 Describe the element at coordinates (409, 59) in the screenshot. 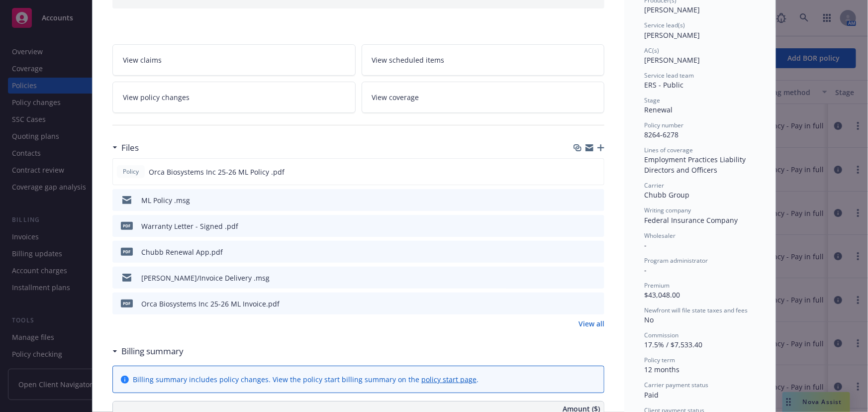

I see `span: View scheduled items` at that location.